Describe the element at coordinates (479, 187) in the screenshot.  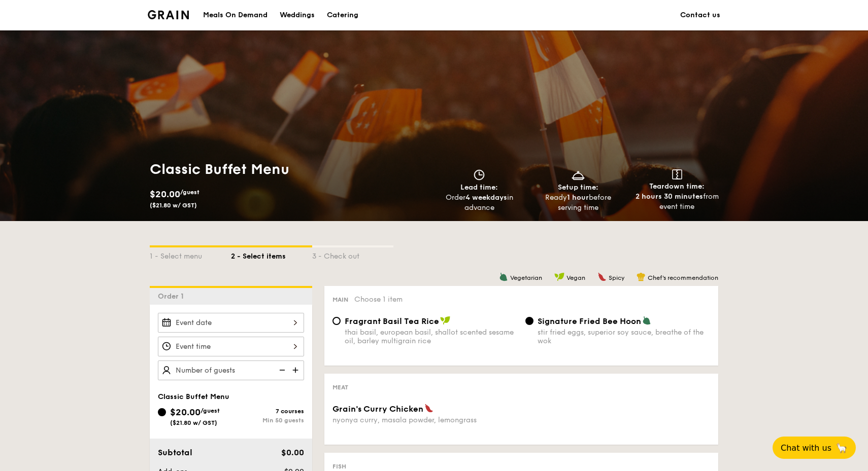
I see `span: Lead time:` at that location.